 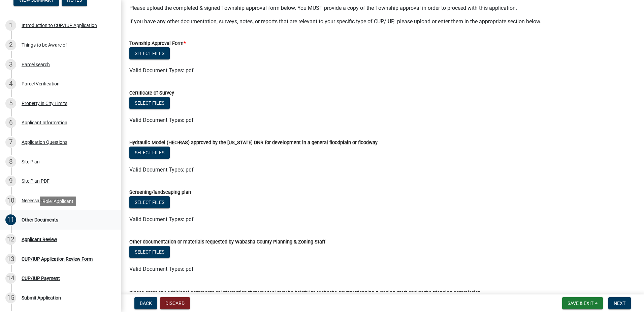 I want to click on div: 2, so click(x=11, y=45).